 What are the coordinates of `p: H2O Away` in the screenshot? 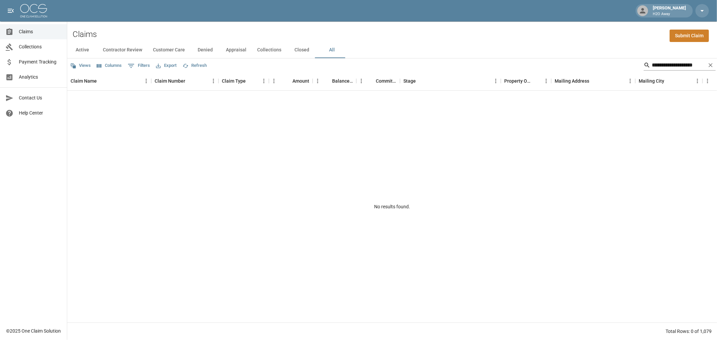 It's located at (669, 14).